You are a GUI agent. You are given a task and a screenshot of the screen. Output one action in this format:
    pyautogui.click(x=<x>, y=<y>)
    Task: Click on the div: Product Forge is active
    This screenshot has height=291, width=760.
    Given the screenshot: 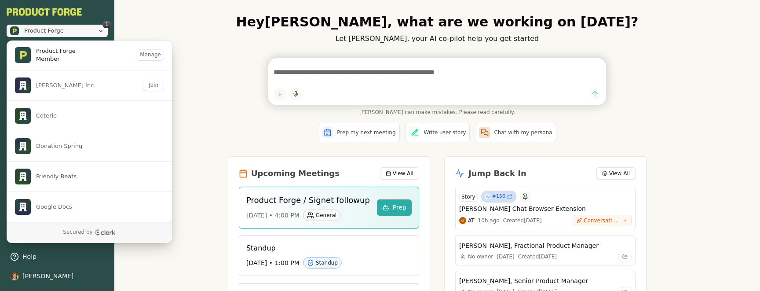 What is the action you would take?
    pyautogui.click(x=89, y=142)
    